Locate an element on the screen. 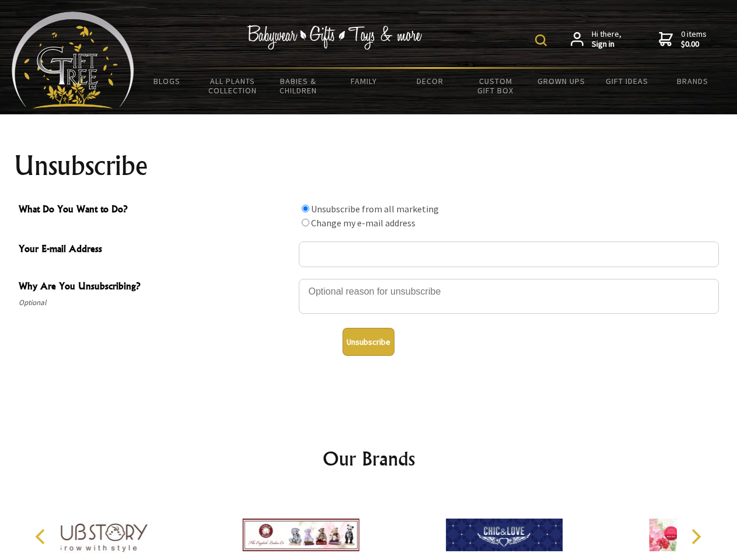 Image resolution: width=737 pixels, height=560 pixels. a: Family is located at coordinates (364, 81).